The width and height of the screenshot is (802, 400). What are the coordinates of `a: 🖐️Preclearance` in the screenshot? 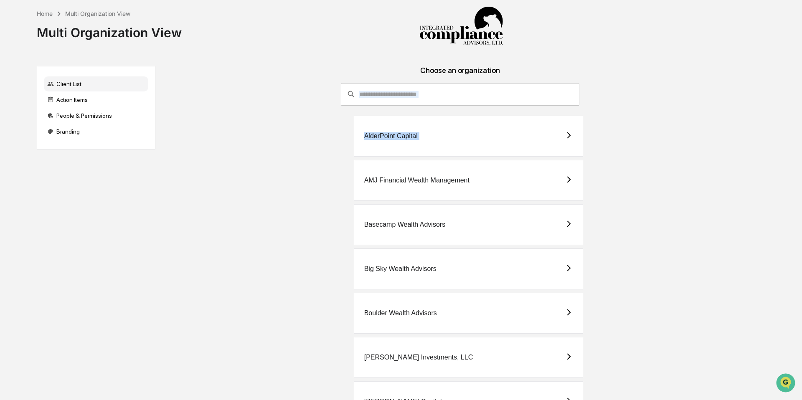 It's located at (31, 109).